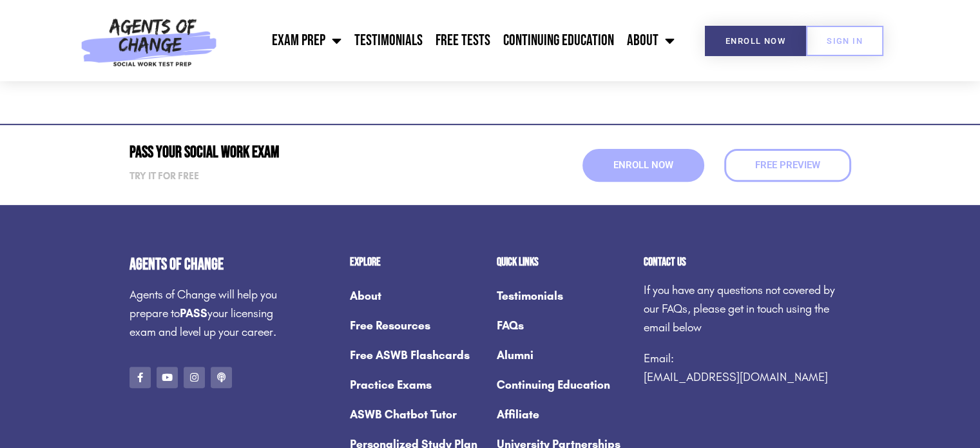 The height and width of the screenshot is (448, 980). I want to click on a: Free Resources, so click(417, 325).